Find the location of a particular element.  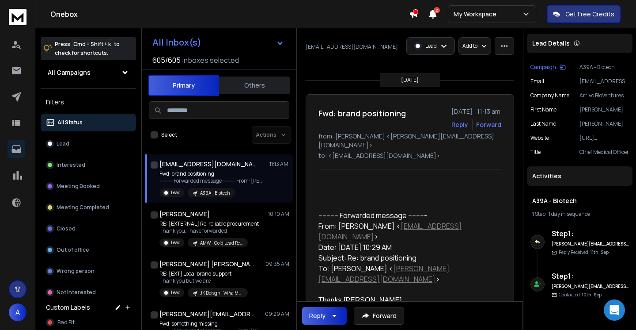

div: Forward is located at coordinates (489, 125).